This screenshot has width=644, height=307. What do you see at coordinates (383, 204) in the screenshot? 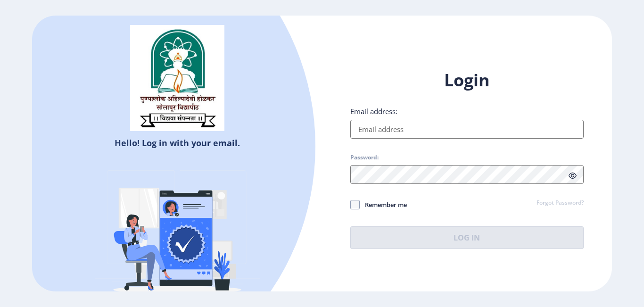
I see `span: Remember me` at bounding box center [383, 204].